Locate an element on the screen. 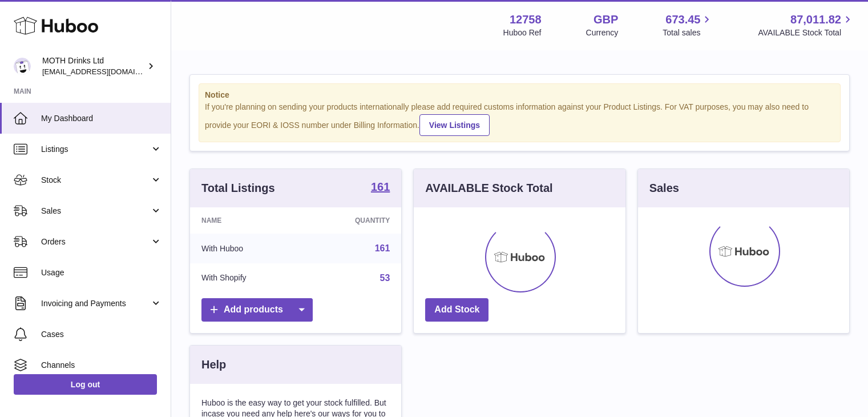 This screenshot has height=417, width=868. strong: 12758 is located at coordinates (526, 19).